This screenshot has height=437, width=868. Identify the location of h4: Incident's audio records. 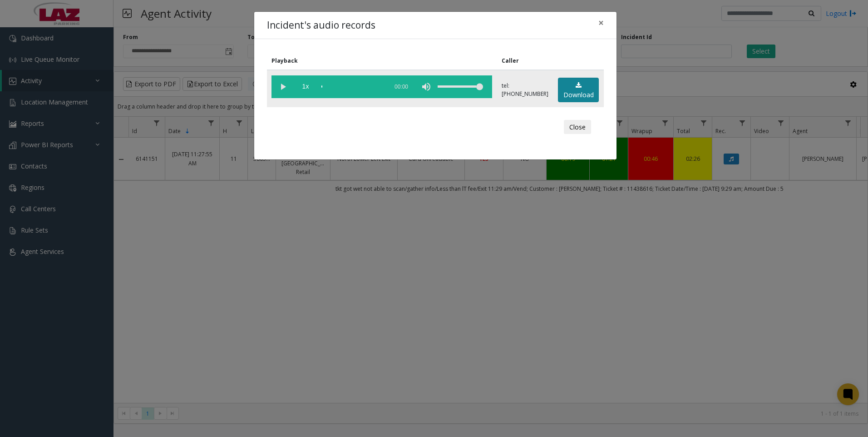
(321, 26).